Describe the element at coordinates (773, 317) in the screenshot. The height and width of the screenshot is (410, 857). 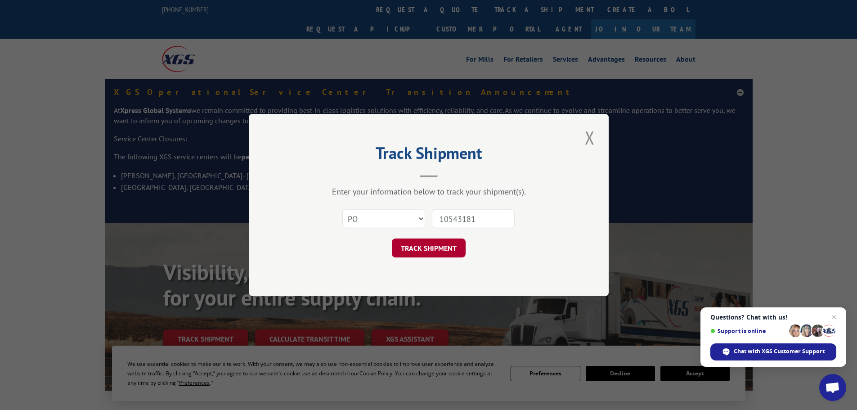
I see `span: Questions? Chat with us!` at that location.